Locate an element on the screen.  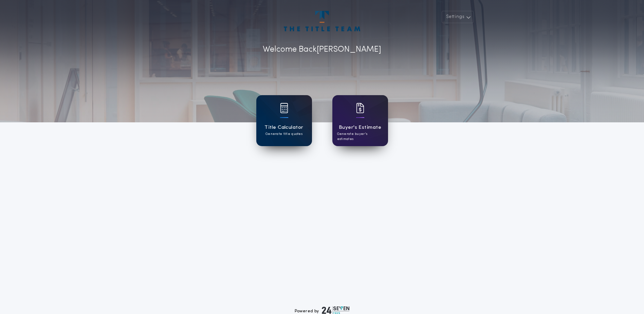
a: card iconTitle CalculatorGenerate title quotes is located at coordinates (284, 121).